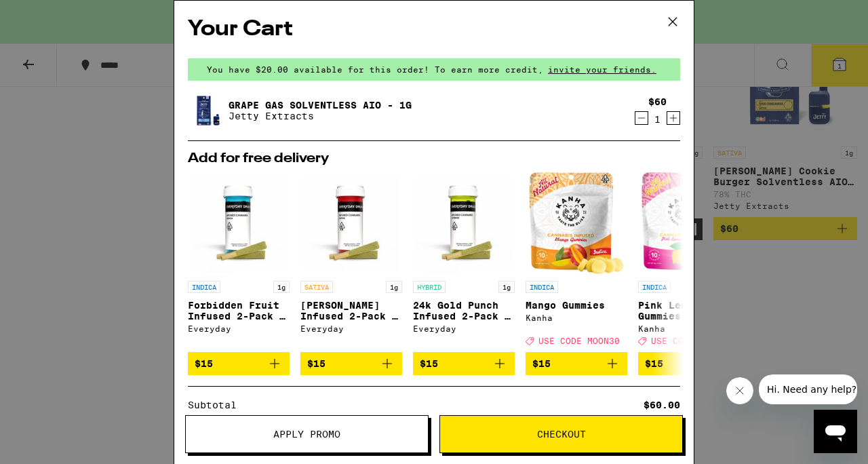  I want to click on button: Checkout, so click(560, 434).